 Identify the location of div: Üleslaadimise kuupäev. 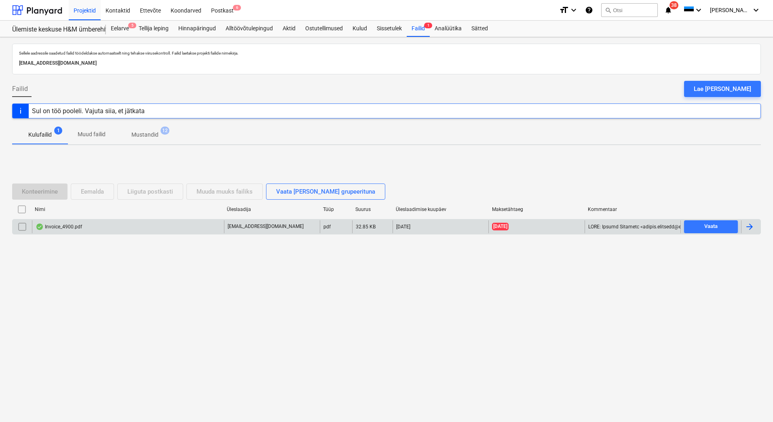
(441, 210).